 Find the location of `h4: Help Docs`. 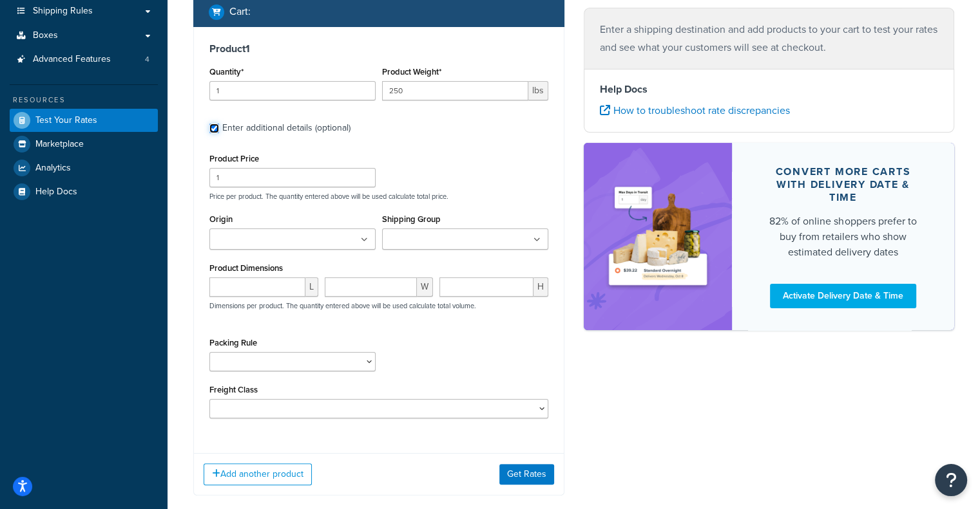

h4: Help Docs is located at coordinates (769, 90).